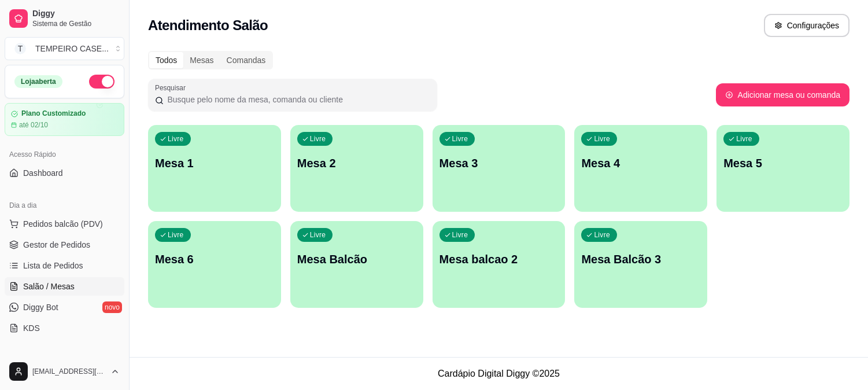 The width and height of the screenshot is (868, 390). What do you see at coordinates (102, 81) in the screenshot?
I see `button: Alterar Status` at bounding box center [102, 81].